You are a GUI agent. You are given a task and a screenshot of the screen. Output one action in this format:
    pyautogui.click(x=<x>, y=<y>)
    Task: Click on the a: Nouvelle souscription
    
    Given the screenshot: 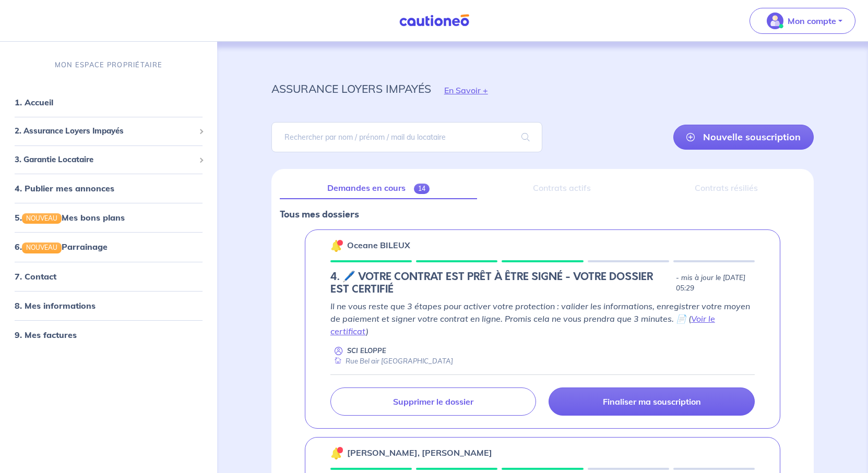 What is the action you would take?
    pyautogui.click(x=743, y=137)
    